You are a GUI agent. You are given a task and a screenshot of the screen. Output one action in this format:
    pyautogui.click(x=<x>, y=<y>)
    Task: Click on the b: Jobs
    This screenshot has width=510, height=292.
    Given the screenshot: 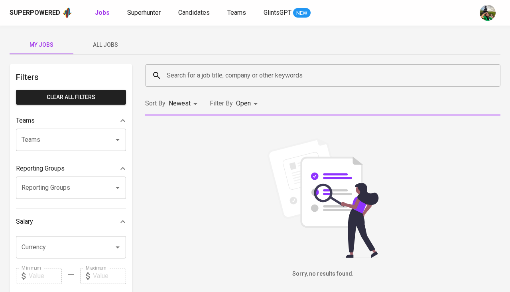 What is the action you would take?
    pyautogui.click(x=102, y=12)
    